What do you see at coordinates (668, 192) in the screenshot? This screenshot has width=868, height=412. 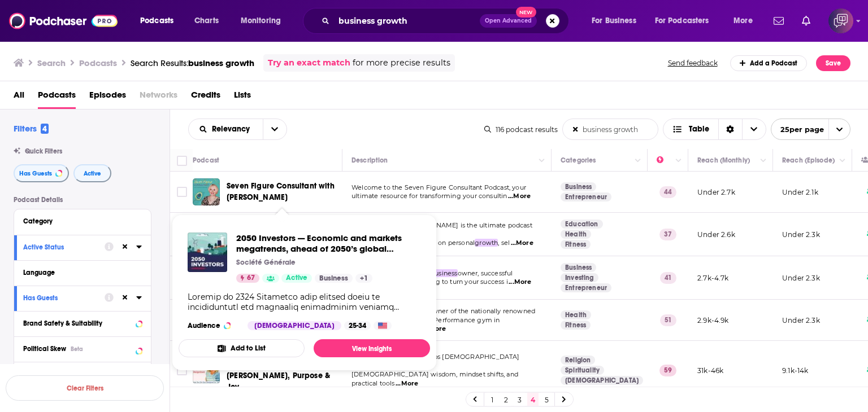 I see `p: 44` at bounding box center [668, 192].